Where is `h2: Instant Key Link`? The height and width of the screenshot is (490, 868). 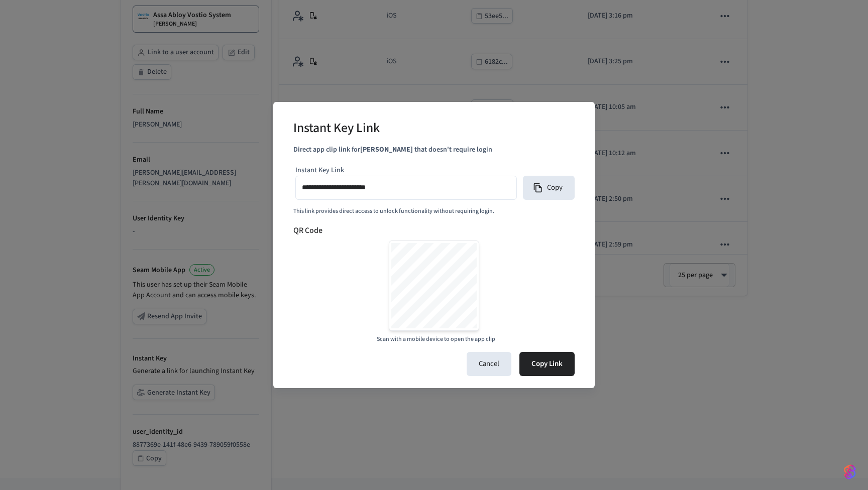 h2: Instant Key Link is located at coordinates (337, 129).